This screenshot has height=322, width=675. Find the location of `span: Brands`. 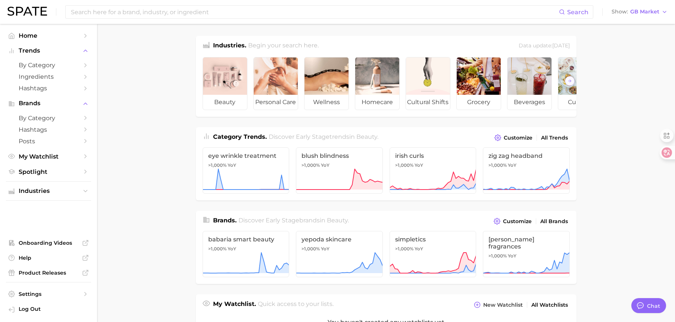

span: Brands is located at coordinates (49, 103).